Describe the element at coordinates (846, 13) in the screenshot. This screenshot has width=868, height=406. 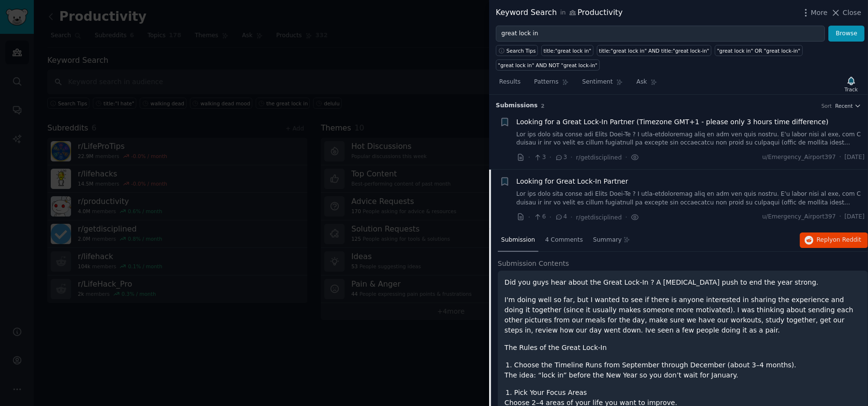
I see `button: Close` at that location.